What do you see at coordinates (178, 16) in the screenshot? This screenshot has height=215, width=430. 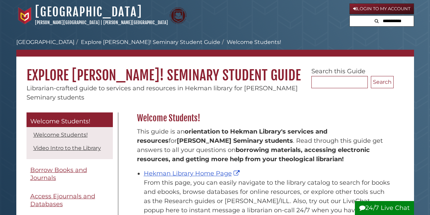 I see `img: Calvin Theological Seminary` at bounding box center [178, 16].